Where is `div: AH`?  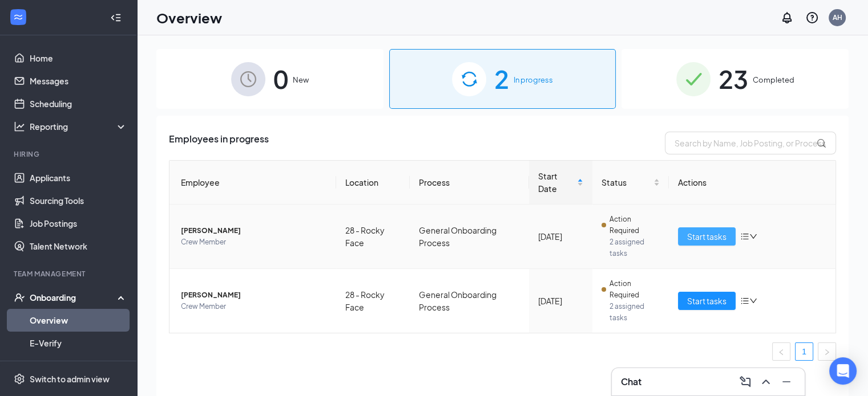 div: AH is located at coordinates (837, 17).